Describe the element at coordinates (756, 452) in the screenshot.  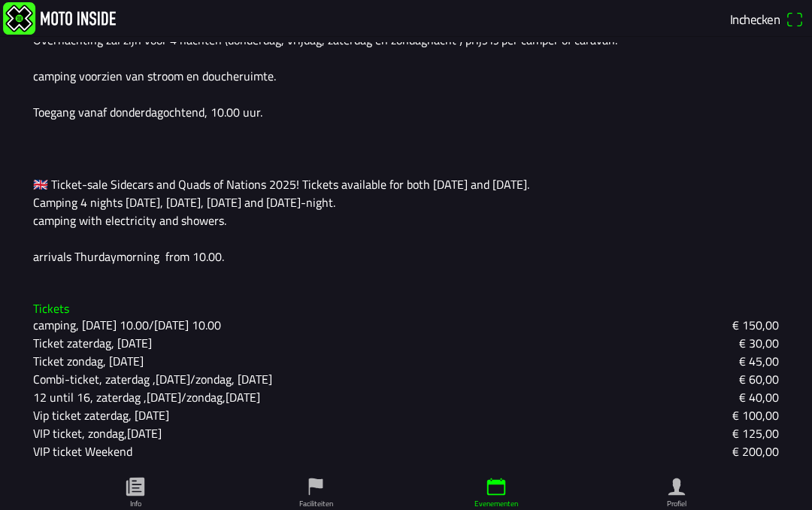
I see `ion-text: € 200,00` at that location.